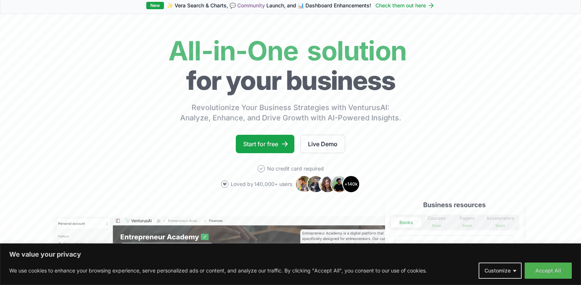 This screenshot has width=581, height=285. I want to click on img: Avatar 1, so click(304, 184).